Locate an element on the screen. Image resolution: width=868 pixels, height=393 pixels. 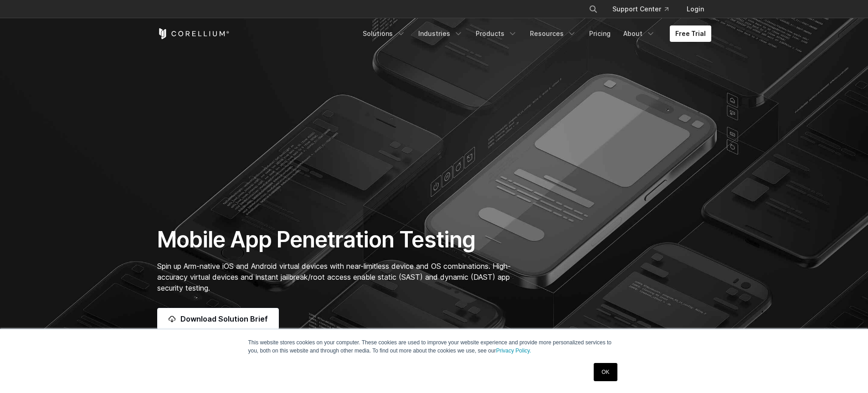
a: Support Center is located at coordinates (640, 9).